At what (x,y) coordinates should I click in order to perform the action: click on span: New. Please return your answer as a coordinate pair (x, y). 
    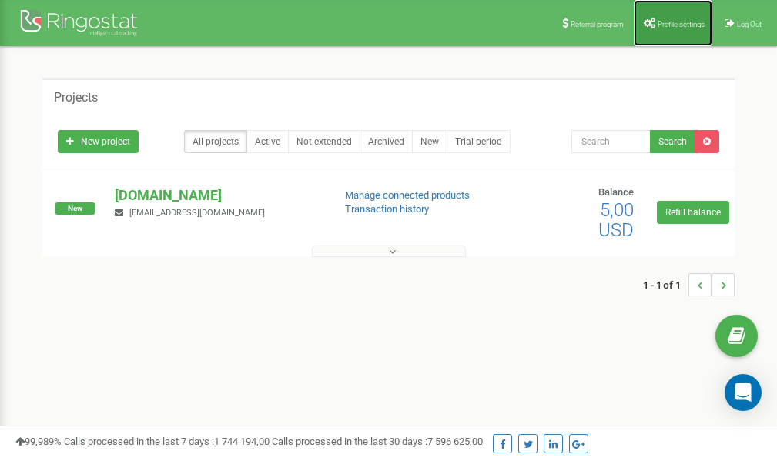
    Looking at the image, I should click on (75, 209).